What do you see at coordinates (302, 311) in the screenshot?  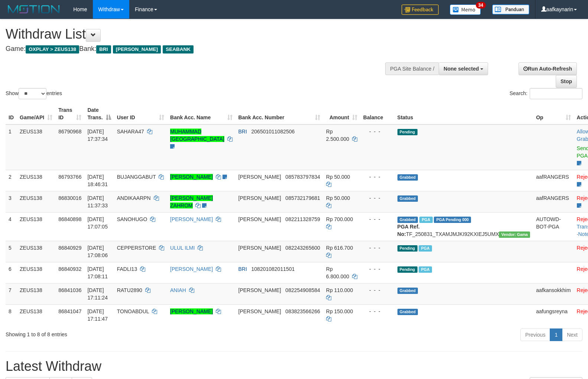 I see `span: Copy 083823566266 to clipboard` at bounding box center [302, 311].